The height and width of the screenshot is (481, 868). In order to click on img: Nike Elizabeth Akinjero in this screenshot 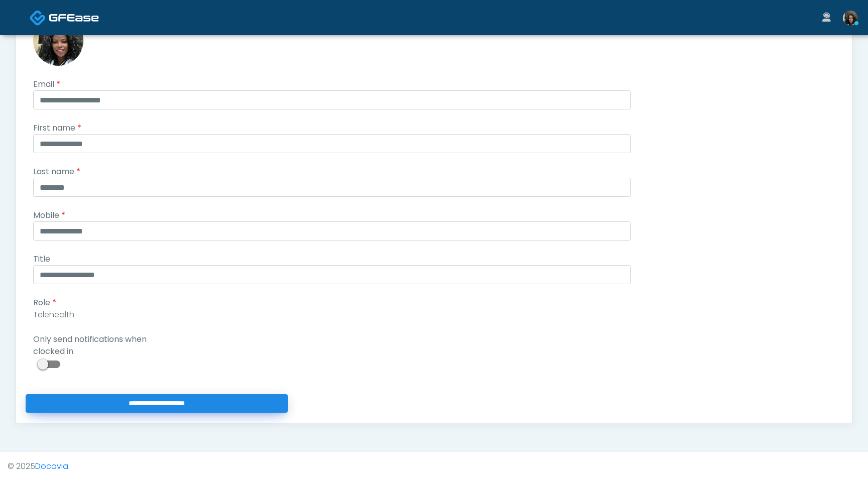, I will do `click(850, 18)`.